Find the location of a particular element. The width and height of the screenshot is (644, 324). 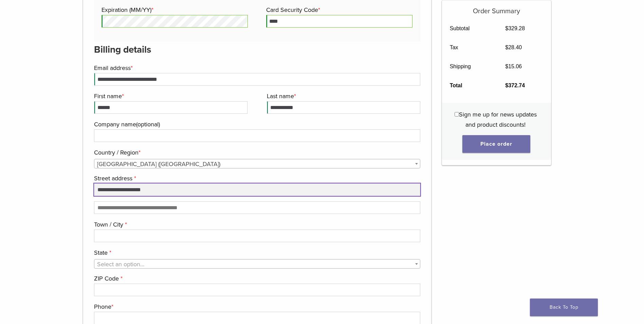

th: Shipping is located at coordinates (470, 67).